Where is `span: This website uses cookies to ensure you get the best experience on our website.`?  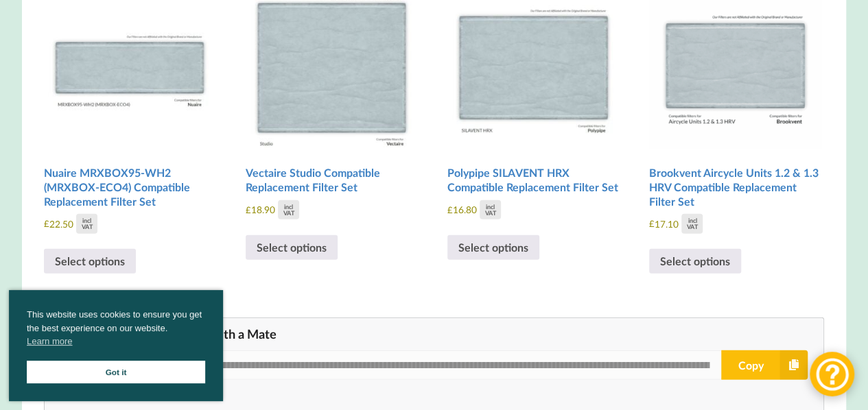
span: This website uses cookies to ensure you get the best experience on our website. is located at coordinates (116, 330).